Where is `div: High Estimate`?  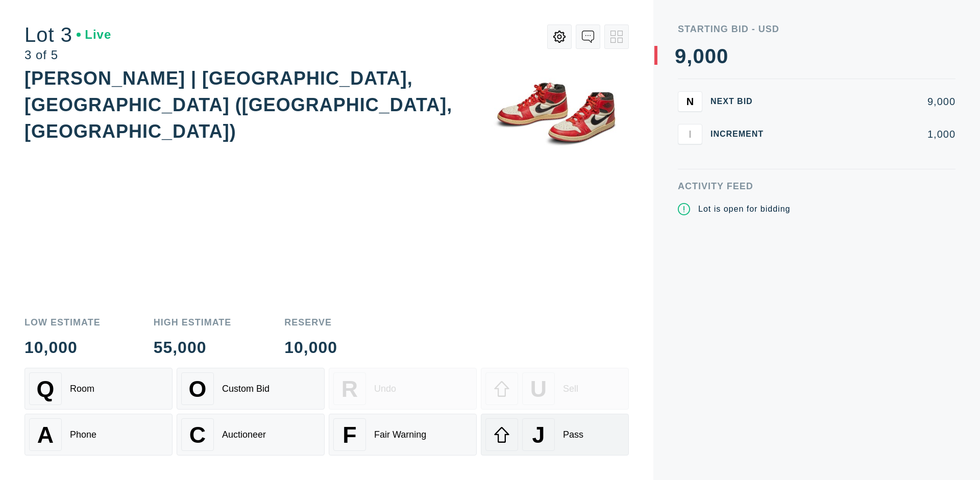
div: High Estimate is located at coordinates (193, 322).